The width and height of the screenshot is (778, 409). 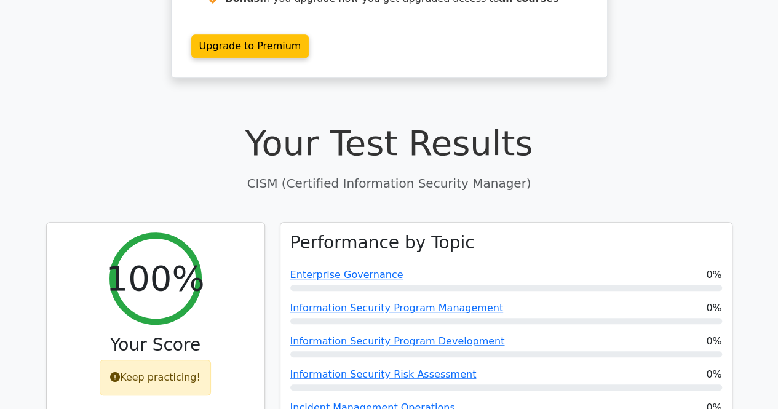 I want to click on h1: Your Test Results, so click(x=389, y=143).